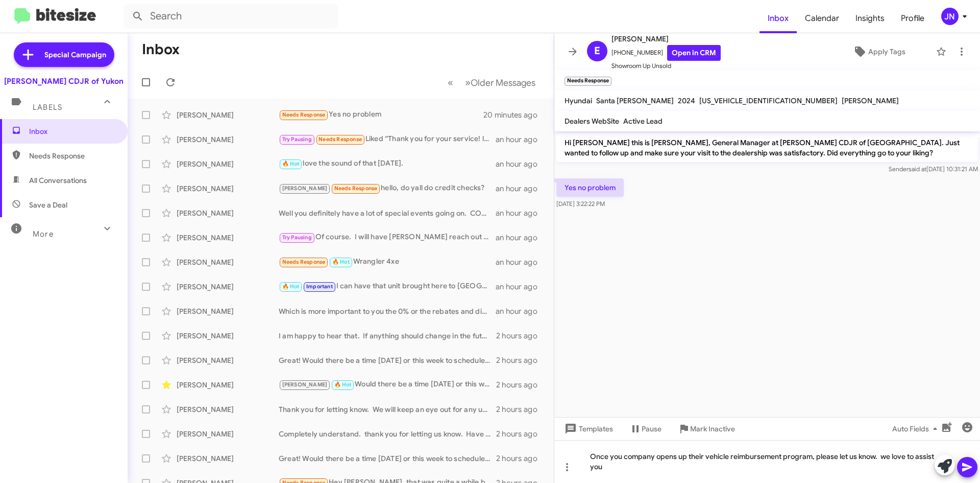 Image resolution: width=980 pixels, height=483 pixels. What do you see at coordinates (767, 462) in the screenshot?
I see `div: Once you company opens up their vehicle reimbursement program, please let us know. we love to ass...` at bounding box center [767, 462].